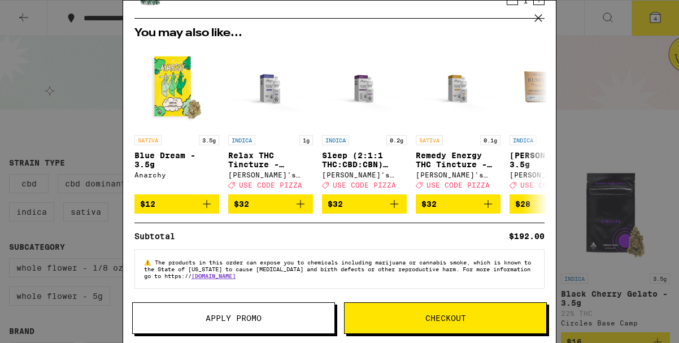 The height and width of the screenshot is (343, 679). I want to click on span: Apply Promo, so click(233, 318).